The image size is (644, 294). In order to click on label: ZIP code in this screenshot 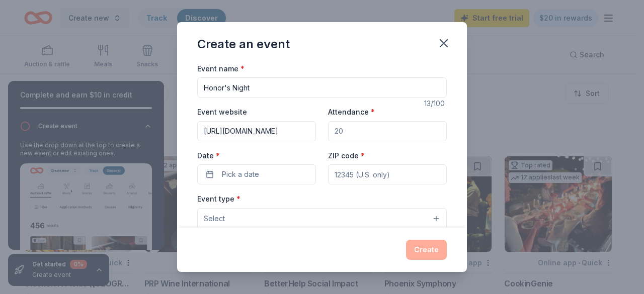, I will do `click(346, 156)`.